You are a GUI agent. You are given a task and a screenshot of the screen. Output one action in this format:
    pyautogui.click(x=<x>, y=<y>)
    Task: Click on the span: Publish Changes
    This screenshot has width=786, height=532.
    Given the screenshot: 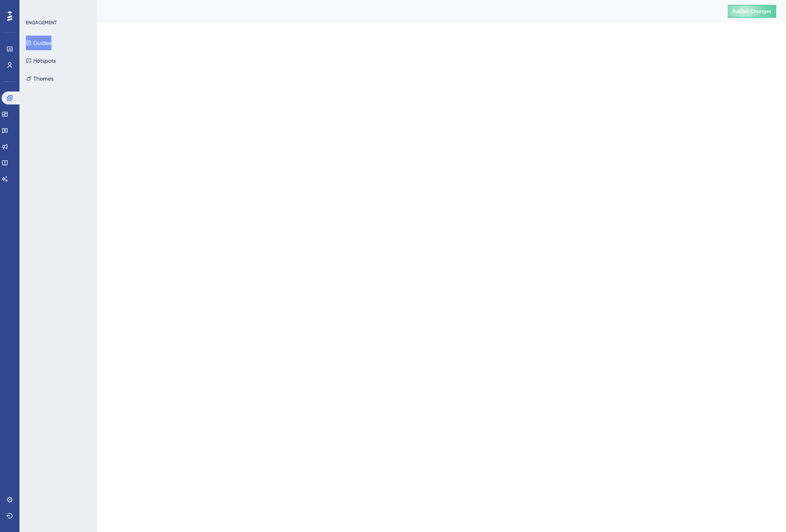 What is the action you would take?
    pyautogui.click(x=752, y=11)
    